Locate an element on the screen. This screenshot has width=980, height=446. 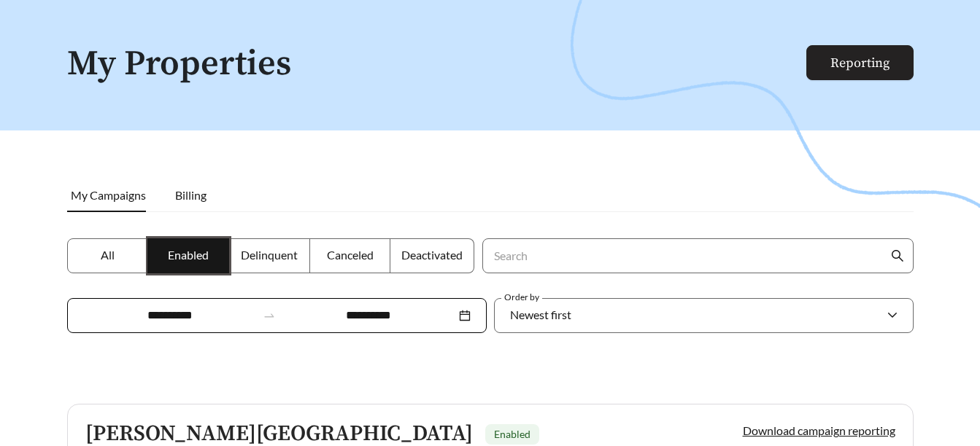
h1: My Properties is located at coordinates (437, 64).